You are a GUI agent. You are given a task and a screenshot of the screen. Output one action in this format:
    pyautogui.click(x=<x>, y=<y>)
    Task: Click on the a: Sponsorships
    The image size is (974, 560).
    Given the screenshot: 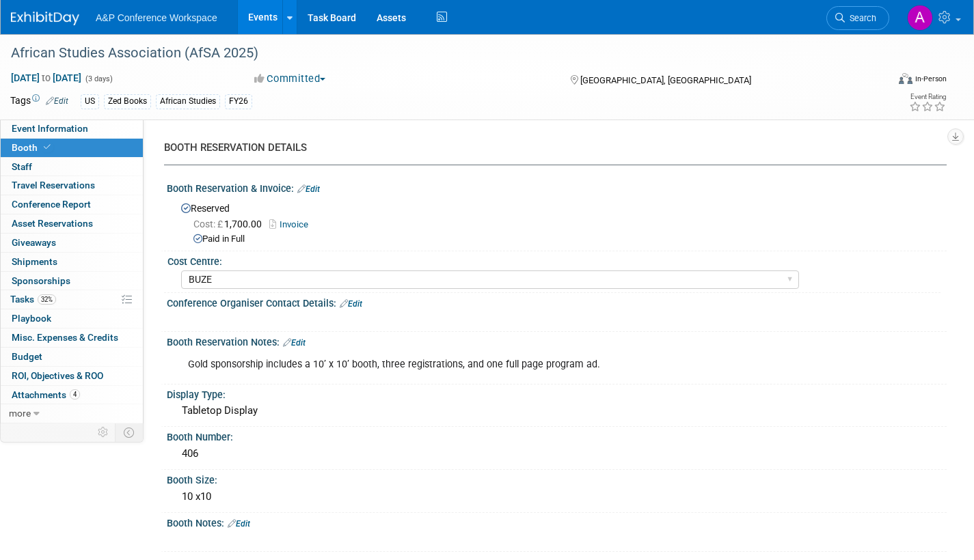 What is the action you would take?
    pyautogui.click(x=71, y=280)
    